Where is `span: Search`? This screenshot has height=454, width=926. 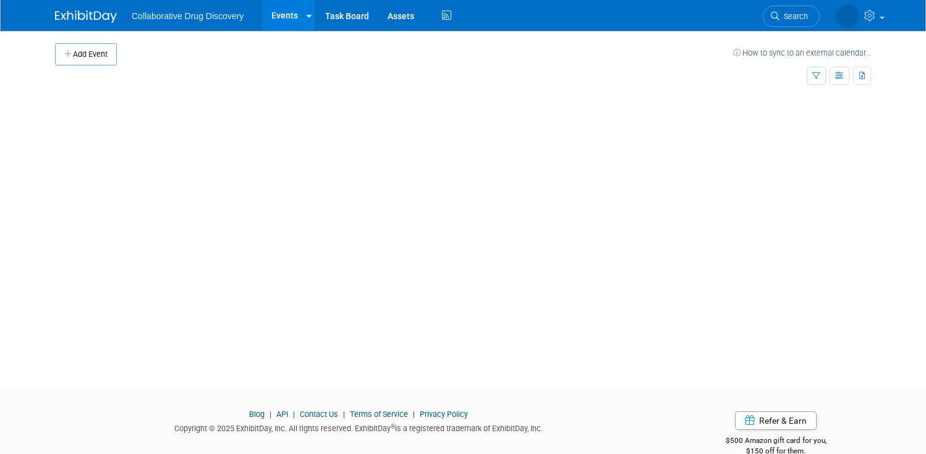 span: Search is located at coordinates (794, 16).